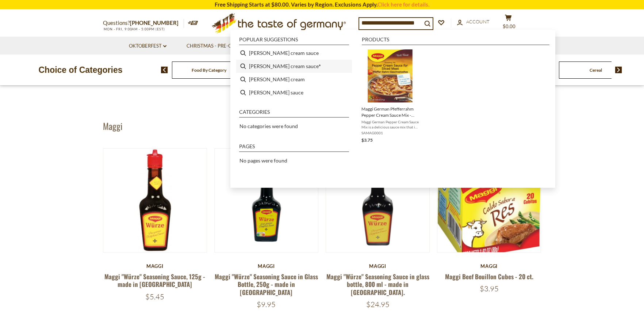 The height and width of the screenshot is (325, 644). I want to click on li: Maggi German Pfefferrahm Pepper Cream Sauce Mix - 1.09 oz, so click(390, 96).